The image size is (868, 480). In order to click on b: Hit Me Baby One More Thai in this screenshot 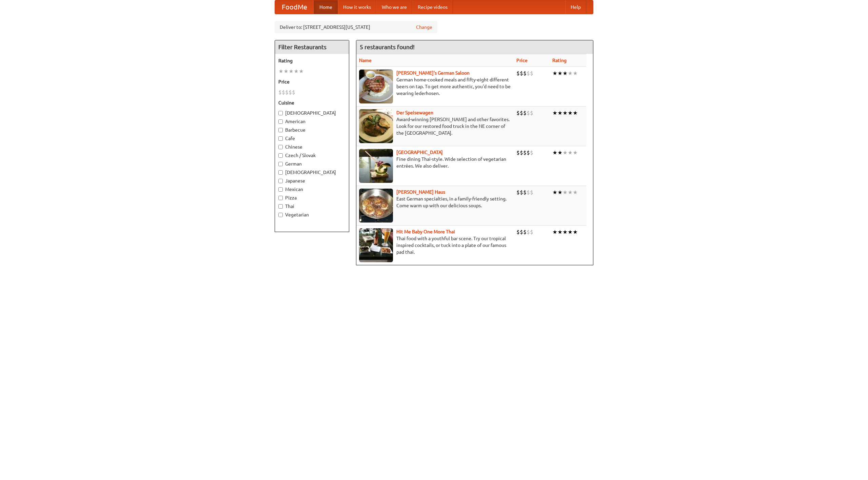, I will do `click(426, 232)`.